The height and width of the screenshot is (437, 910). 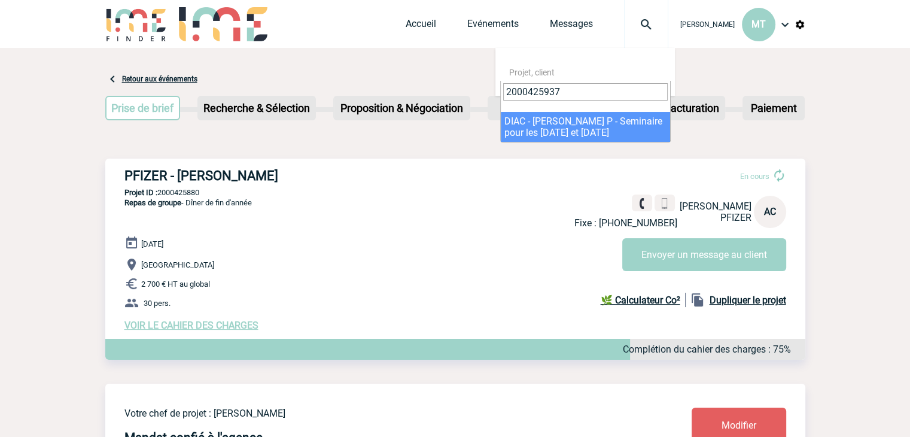 I want to click on span: AC, so click(x=770, y=211).